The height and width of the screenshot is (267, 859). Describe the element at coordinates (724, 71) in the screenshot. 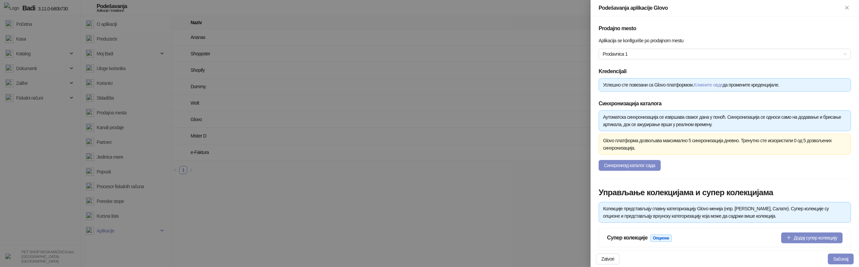

I see `h5: Kredencijali` at that location.